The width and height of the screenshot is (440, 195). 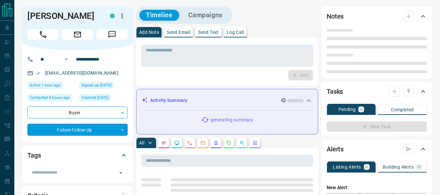 I want to click on div: condos.ca, so click(x=112, y=16).